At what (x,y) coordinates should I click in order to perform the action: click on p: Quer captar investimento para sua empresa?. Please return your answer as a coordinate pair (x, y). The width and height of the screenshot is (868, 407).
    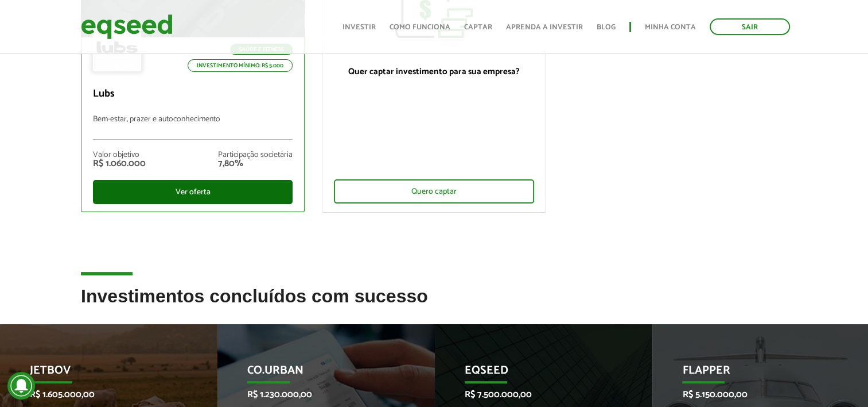
    Looking at the image, I should click on (434, 72).